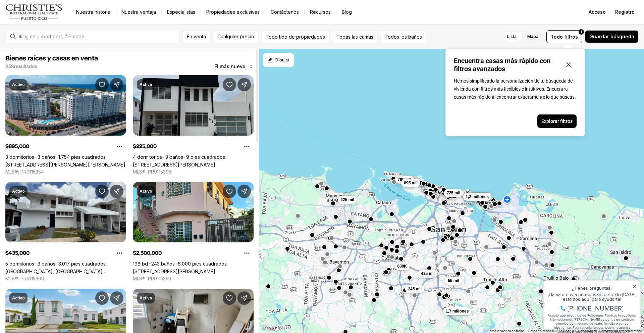 The height and width of the screenshot is (333, 644). What do you see at coordinates (533, 36) in the screenshot?
I see `font: Mapa` at bounding box center [533, 36].